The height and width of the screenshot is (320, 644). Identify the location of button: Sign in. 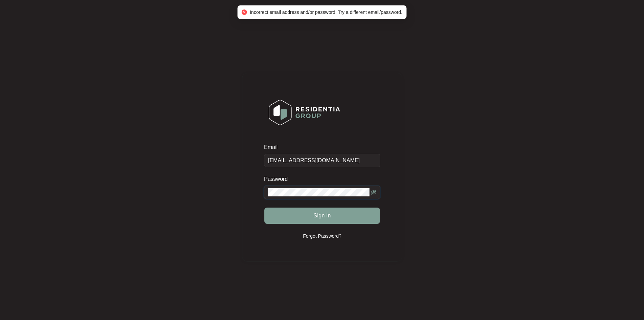
(322, 216).